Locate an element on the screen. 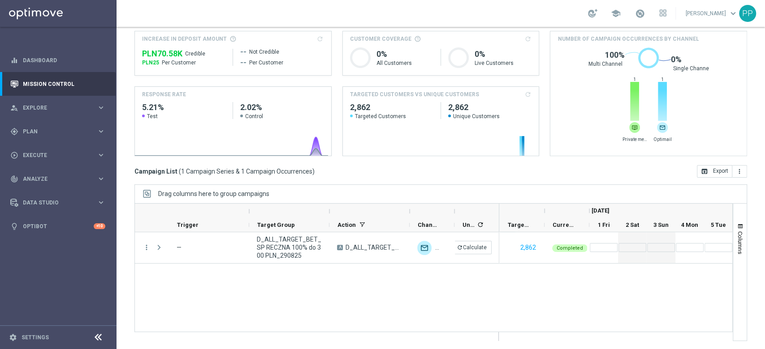 The width and height of the screenshot is (765, 349). span: Drag columns here to group campaigns is located at coordinates (214, 194).